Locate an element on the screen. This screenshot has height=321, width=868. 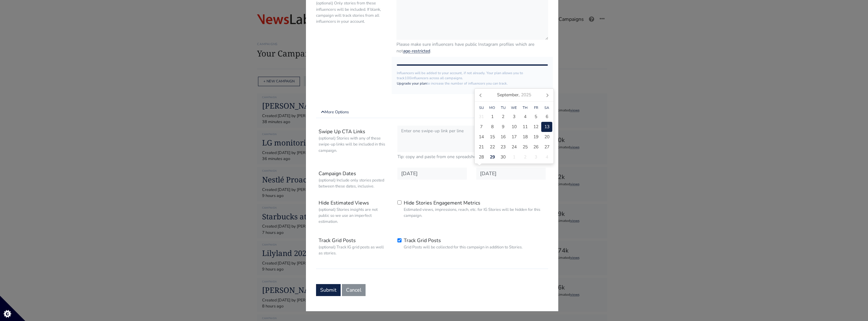
span: 10 is located at coordinates (514, 127).